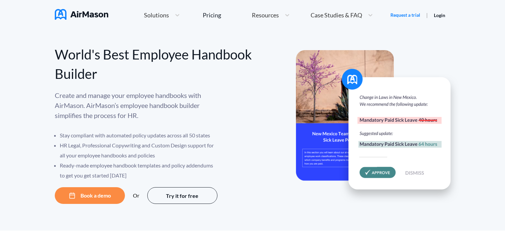  Describe the element at coordinates (90, 196) in the screenshot. I see `button: Book a demo` at that location.